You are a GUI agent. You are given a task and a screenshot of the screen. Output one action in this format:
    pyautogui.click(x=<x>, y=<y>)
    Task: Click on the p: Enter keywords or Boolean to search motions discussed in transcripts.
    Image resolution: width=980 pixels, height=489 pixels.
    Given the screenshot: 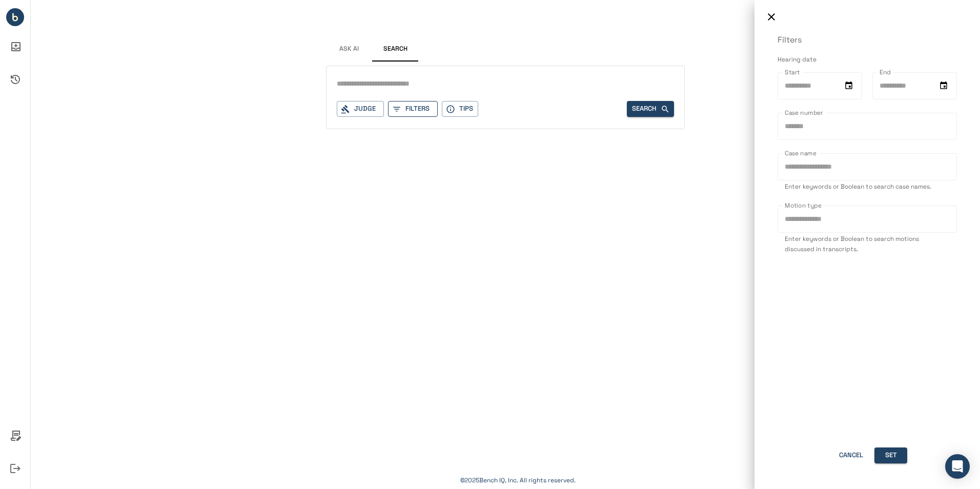 What is the action you would take?
    pyautogui.click(x=868, y=244)
    